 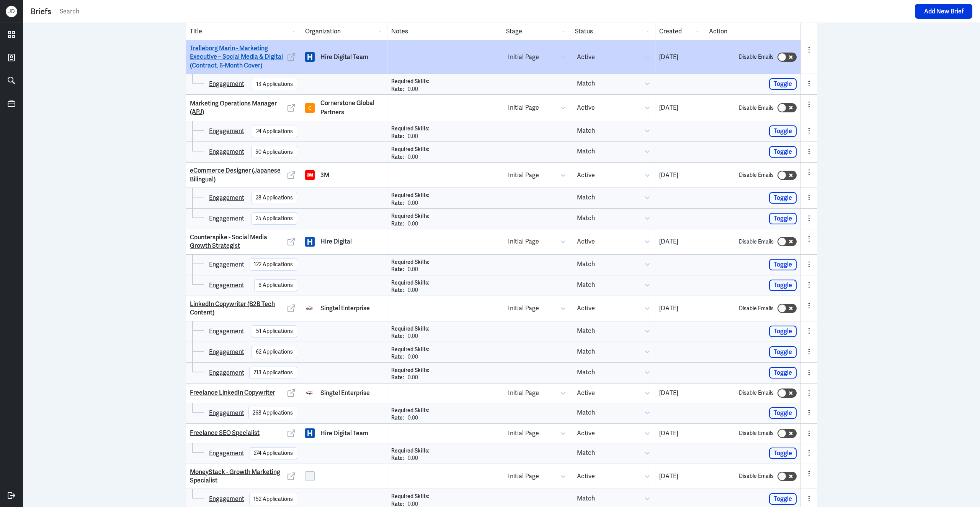 I want to click on img: Hire Digital, so click(x=310, y=242).